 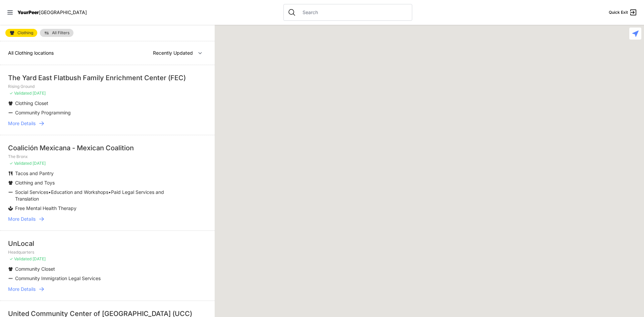 I want to click on a: All Filters, so click(x=57, y=33).